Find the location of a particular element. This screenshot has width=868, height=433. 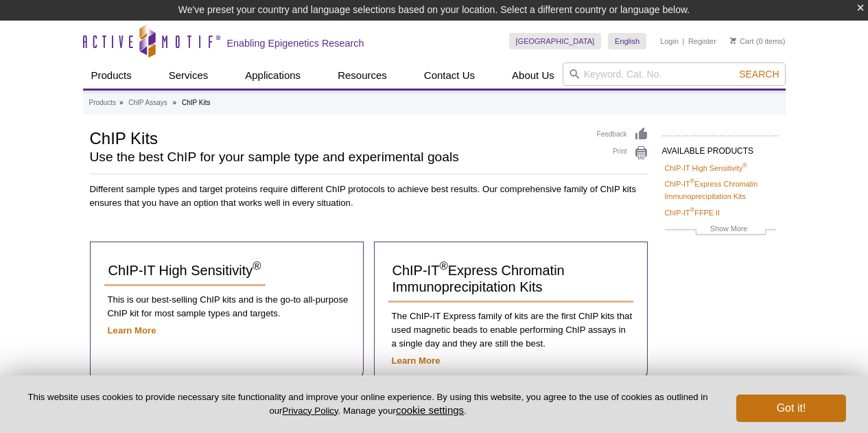

h2: AVAILABLE PRODUCTS is located at coordinates (721, 147).